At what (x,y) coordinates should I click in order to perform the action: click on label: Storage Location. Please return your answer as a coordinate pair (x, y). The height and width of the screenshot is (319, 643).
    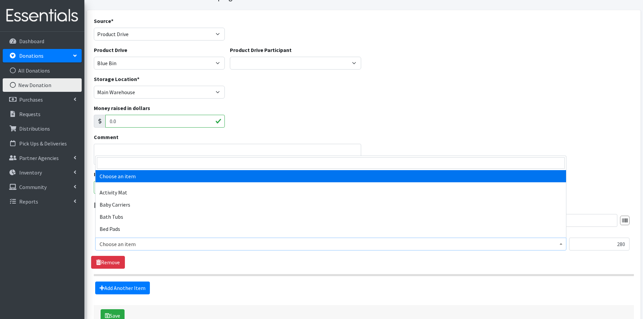
    Looking at the image, I should click on (117, 79).